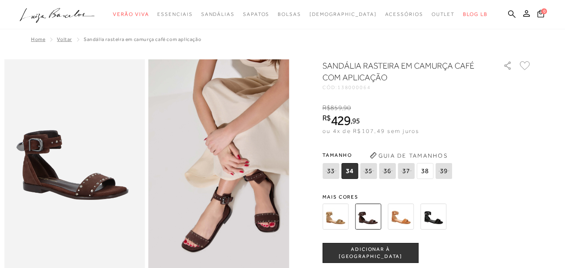 The width and height of the screenshot is (565, 268). What do you see at coordinates (425, 171) in the screenshot?
I see `span: 38` at bounding box center [425, 171].